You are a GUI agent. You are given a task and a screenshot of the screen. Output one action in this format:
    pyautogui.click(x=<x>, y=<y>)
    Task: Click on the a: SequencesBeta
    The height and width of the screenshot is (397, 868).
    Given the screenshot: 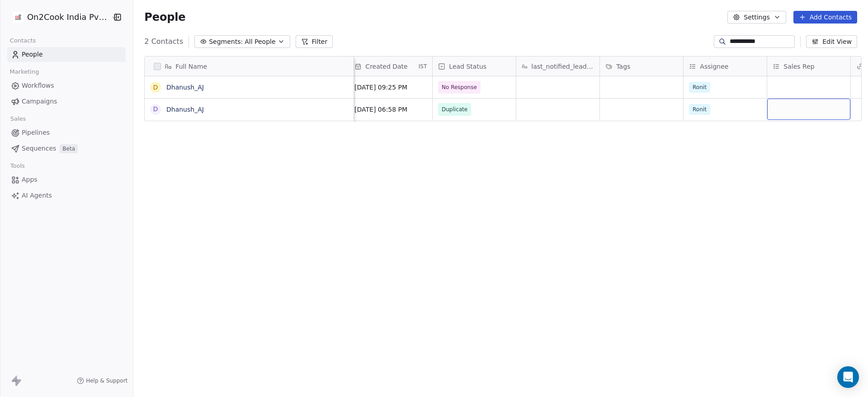 What is the action you would take?
    pyautogui.click(x=66, y=148)
    